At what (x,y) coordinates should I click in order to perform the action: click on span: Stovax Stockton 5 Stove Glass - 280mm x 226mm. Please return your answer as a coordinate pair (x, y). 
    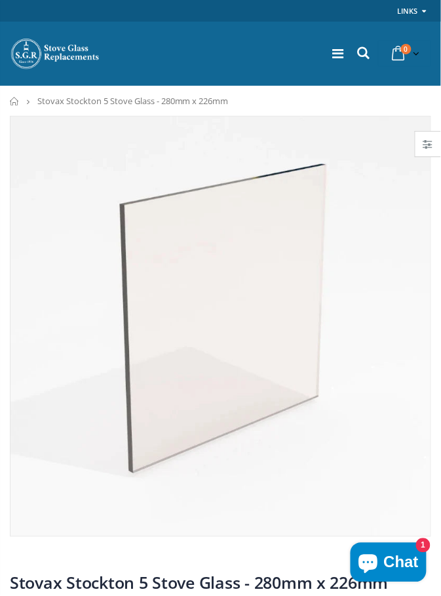
    Looking at the image, I should click on (133, 101).